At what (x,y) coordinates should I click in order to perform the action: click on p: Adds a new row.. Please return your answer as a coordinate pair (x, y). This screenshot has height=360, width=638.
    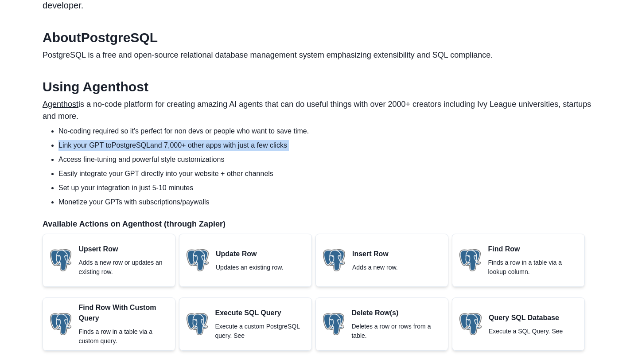
    Looking at the image, I should click on (375, 267).